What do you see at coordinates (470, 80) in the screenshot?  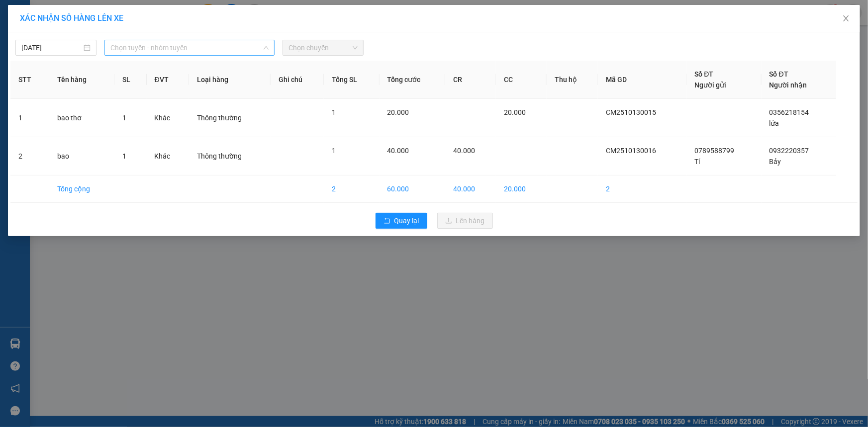 I see `th: CR` at bounding box center [470, 80].